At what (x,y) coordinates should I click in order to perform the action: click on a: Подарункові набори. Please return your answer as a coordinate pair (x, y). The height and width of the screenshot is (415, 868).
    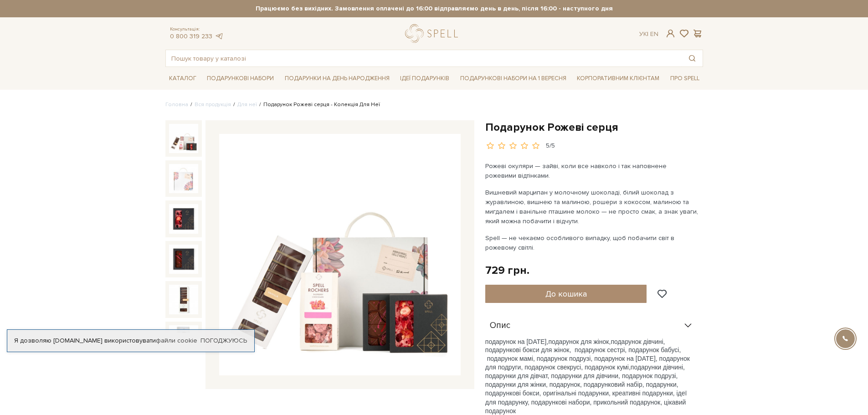
    Looking at the image, I should click on (240, 78).